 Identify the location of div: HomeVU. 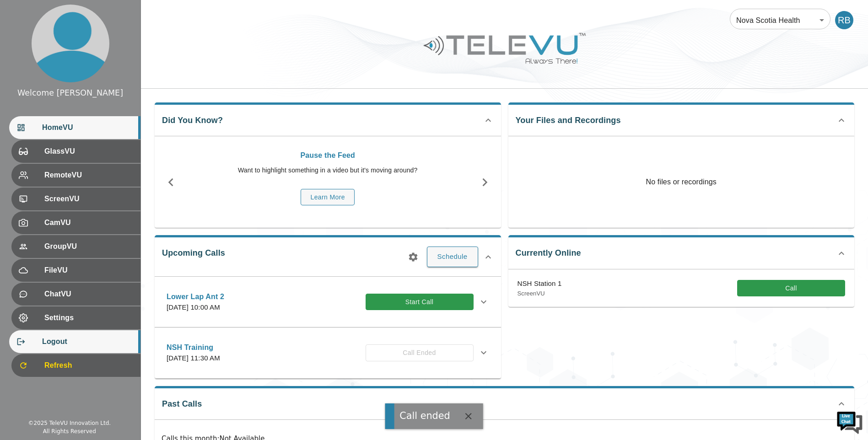
(74, 128).